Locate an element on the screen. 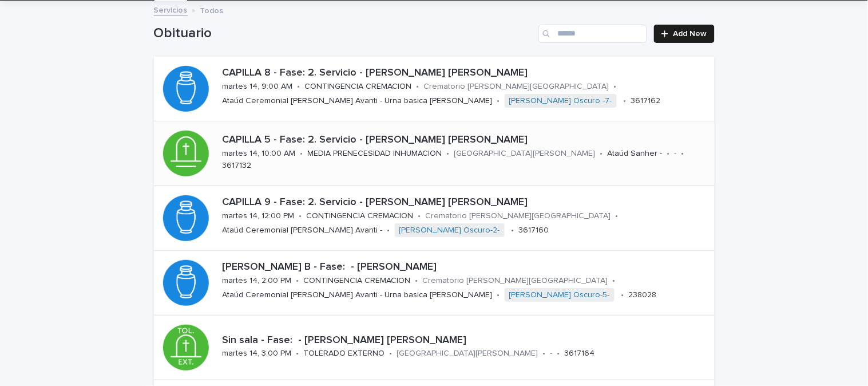 This screenshot has height=386, width=868. div: Search is located at coordinates (592, 34).